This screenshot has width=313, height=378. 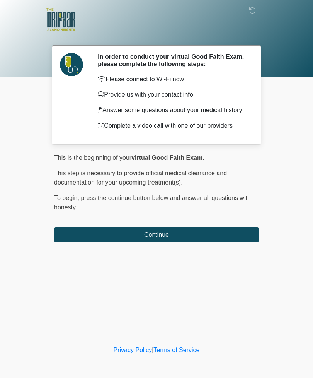 I want to click on span: This step is necessary to provide official medical clearance and documentation for your upcoming ..., so click(x=140, y=178).